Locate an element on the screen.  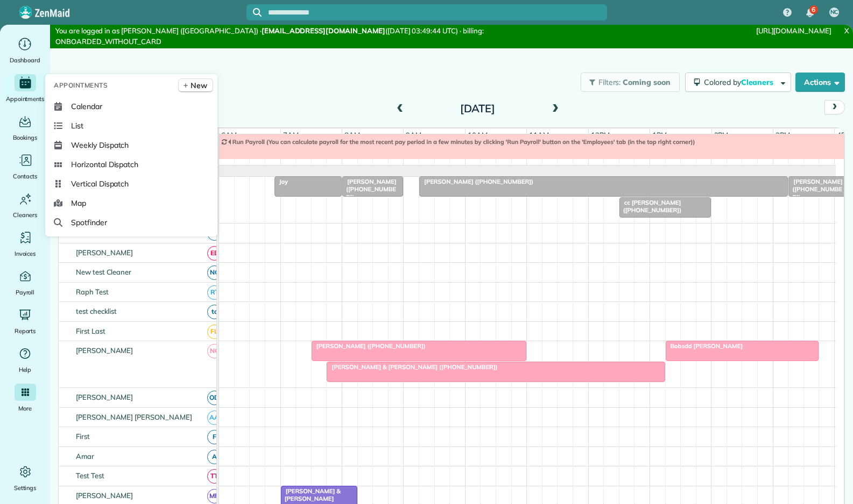
span: A is located at coordinates (214, 457).